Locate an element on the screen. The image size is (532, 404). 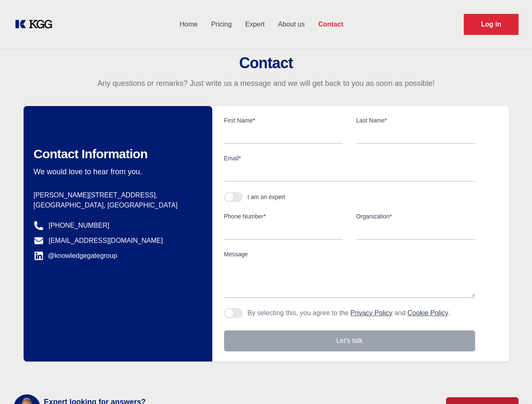
a: About us is located at coordinates (291, 24).